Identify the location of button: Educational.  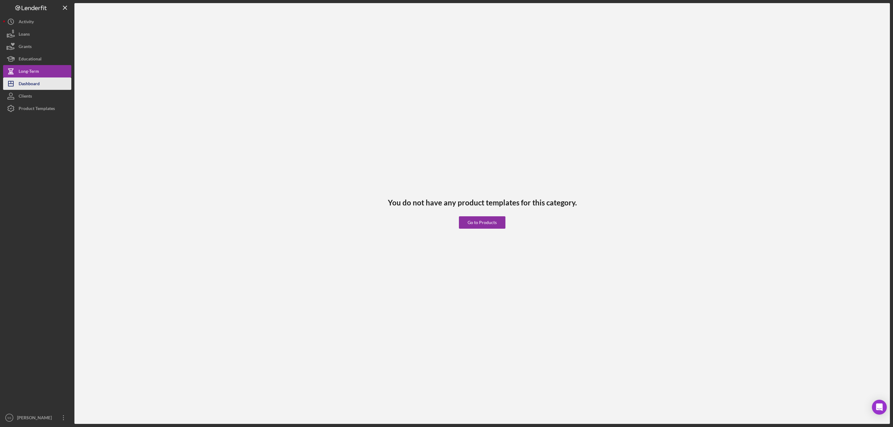
(37, 59).